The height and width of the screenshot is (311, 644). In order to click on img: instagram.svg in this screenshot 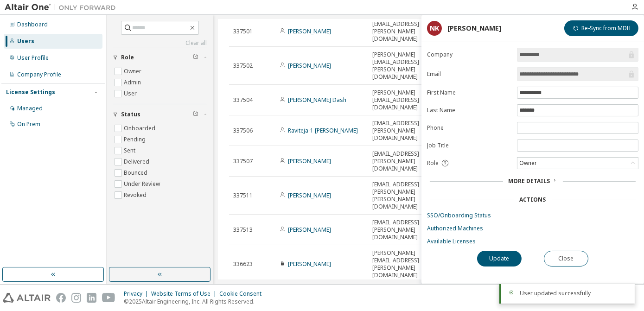, I will do `click(76, 298)`.